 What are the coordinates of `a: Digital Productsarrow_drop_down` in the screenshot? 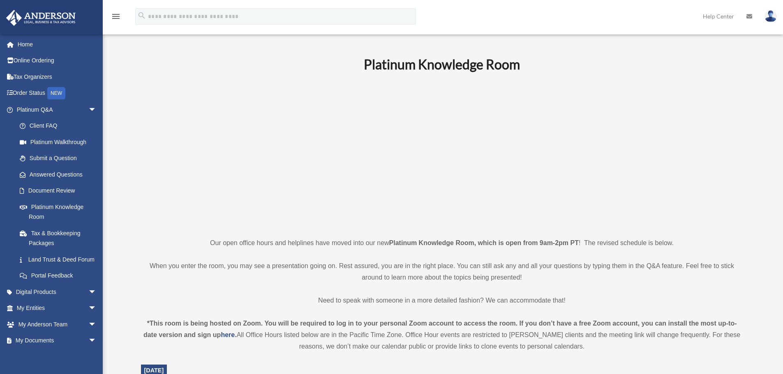 It's located at (57, 292).